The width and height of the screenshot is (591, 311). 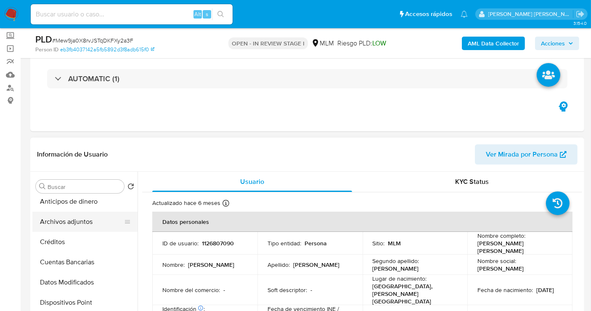 I want to click on p: nancy.sanchezgarcia@mercadolibre.com.mx, so click(x=531, y=14).